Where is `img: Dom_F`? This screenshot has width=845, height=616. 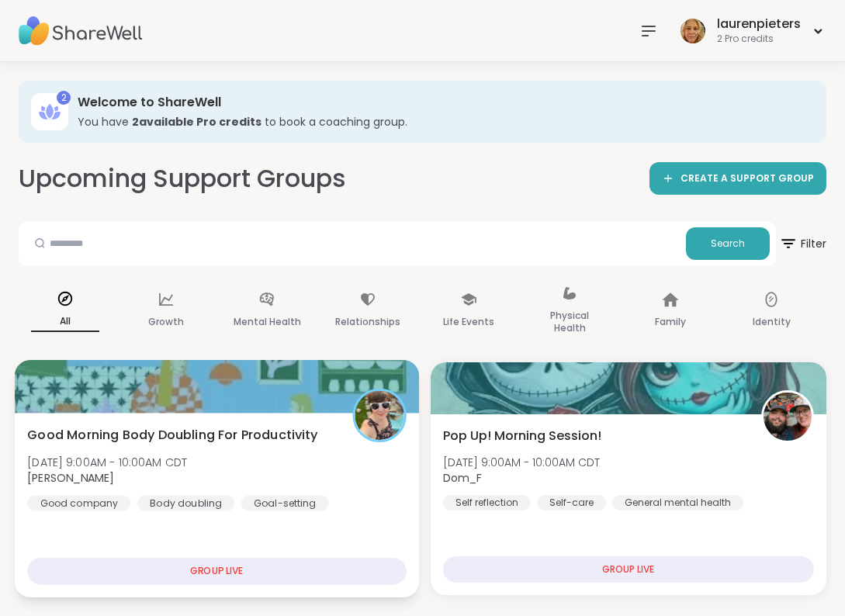 img: Dom_F is located at coordinates (787, 417).